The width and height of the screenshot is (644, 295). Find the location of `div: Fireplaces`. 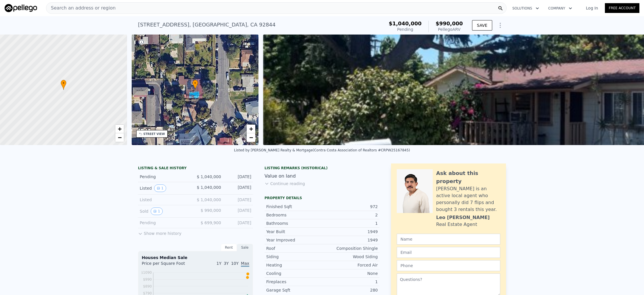

div: Fireplaces is located at coordinates (294, 282).